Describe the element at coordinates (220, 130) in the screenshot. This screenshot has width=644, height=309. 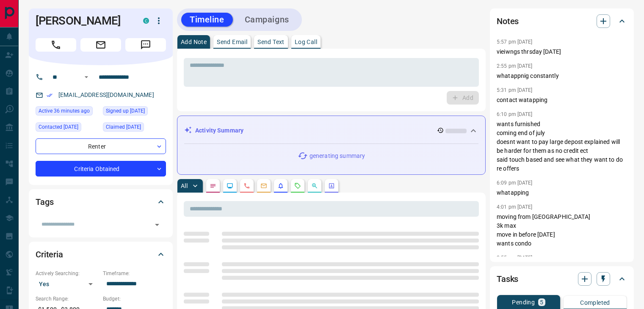
I see `p: Activity Summary` at that location.